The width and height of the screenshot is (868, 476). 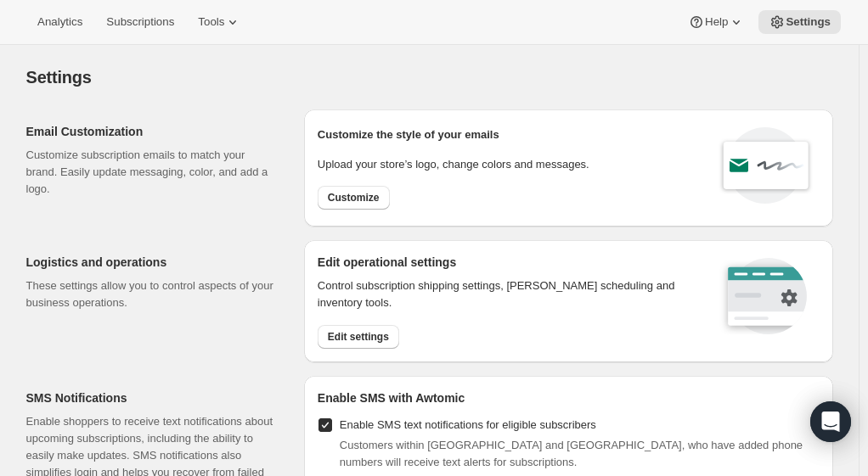 I want to click on button: Customize, so click(x=353, y=197).